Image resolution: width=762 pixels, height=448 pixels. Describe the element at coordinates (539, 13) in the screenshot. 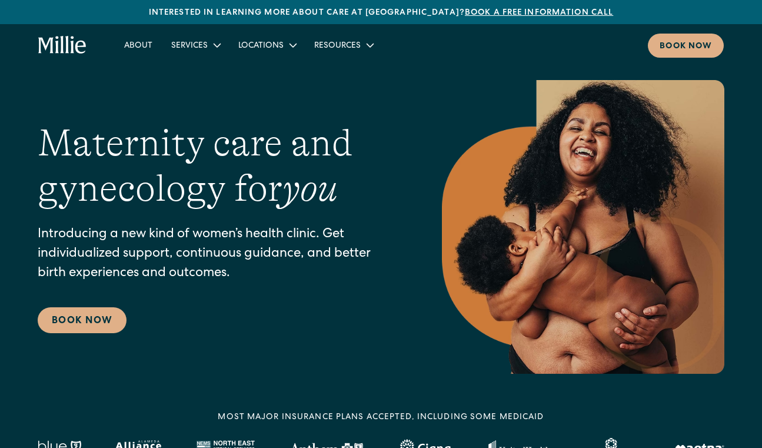

I see `a: Book a free information call` at that location.